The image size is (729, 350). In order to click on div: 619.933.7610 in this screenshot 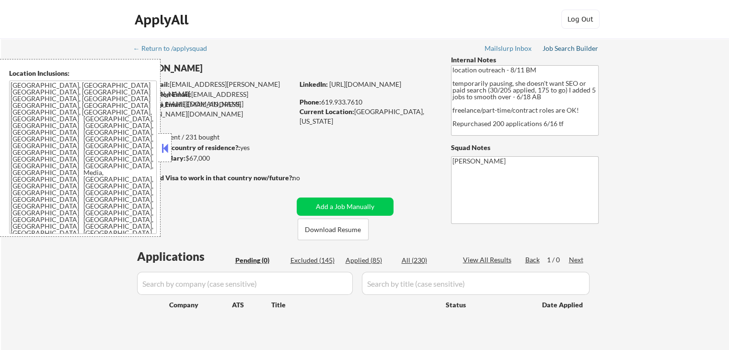, I will do `click(367, 102)`.